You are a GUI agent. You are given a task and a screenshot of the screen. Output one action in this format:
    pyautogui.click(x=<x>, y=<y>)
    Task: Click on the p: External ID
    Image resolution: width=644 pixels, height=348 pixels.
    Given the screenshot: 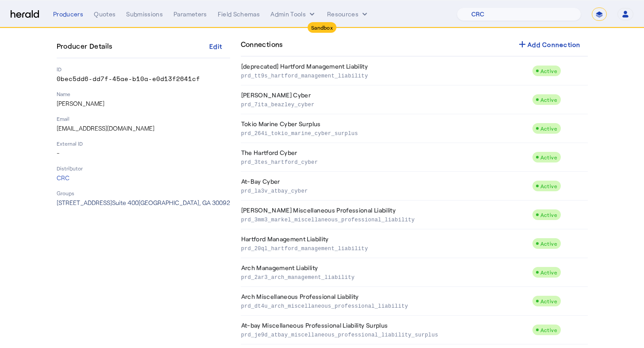 What is the action you would take?
    pyautogui.click(x=143, y=143)
    